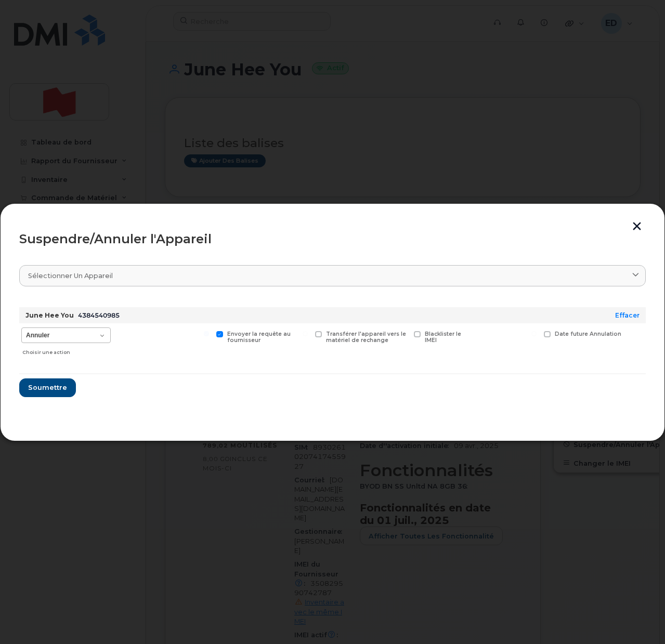 The width and height of the screenshot is (665, 644). What do you see at coordinates (443, 338) in the screenshot?
I see `span: Blacklister le IMEI` at bounding box center [443, 338].